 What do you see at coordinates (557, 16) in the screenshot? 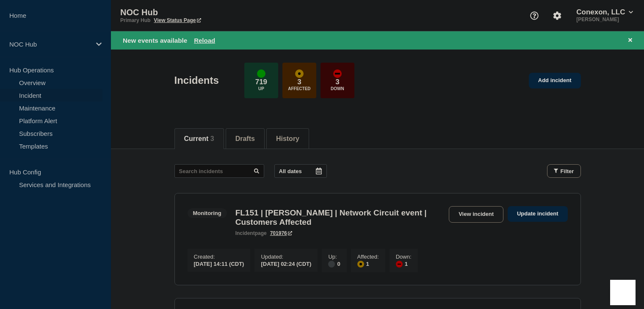
I see `button: Account settings` at bounding box center [557, 16].